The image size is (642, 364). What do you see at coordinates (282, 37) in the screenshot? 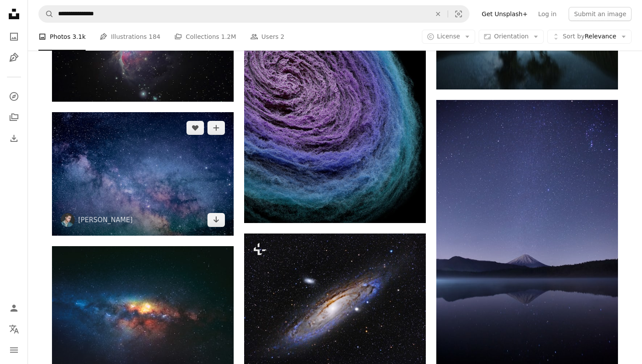
I see `span: 2` at bounding box center [282, 37].